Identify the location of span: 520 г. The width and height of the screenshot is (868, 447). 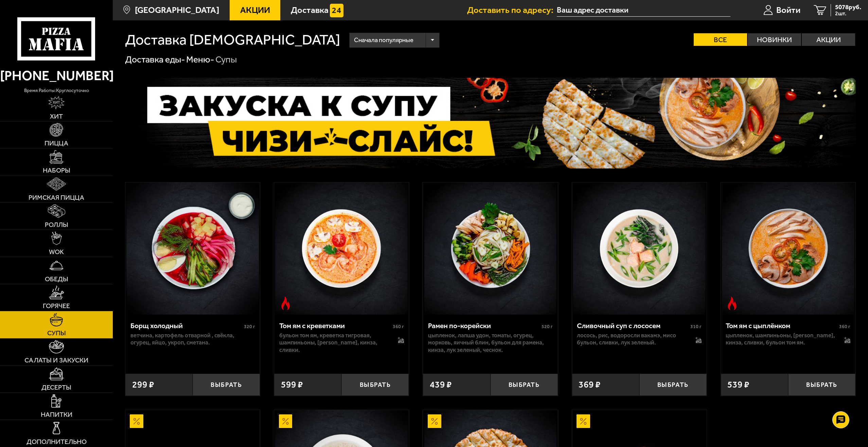
(547, 327).